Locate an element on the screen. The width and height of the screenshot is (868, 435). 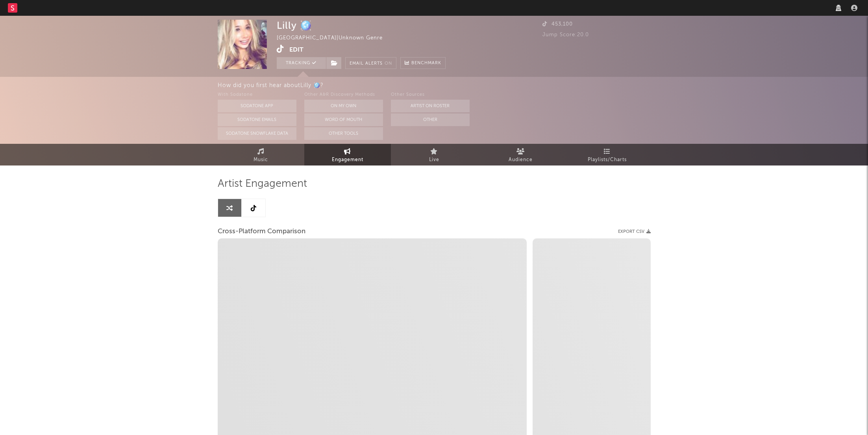
div: Other Sources is located at coordinates (430, 95).